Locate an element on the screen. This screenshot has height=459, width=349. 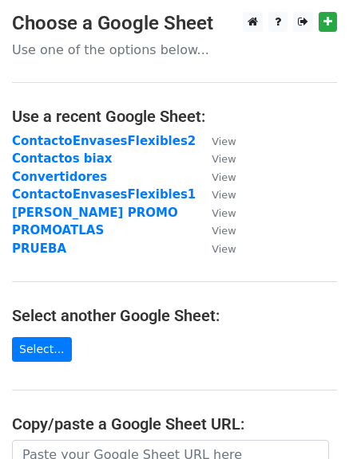
strong: ContactoEnvasesFlexibles2 is located at coordinates (104, 141).